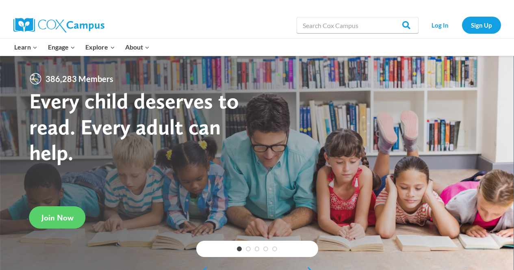 The height and width of the screenshot is (270, 514). What do you see at coordinates (57, 217) in the screenshot?
I see `a: Join Now` at bounding box center [57, 217].